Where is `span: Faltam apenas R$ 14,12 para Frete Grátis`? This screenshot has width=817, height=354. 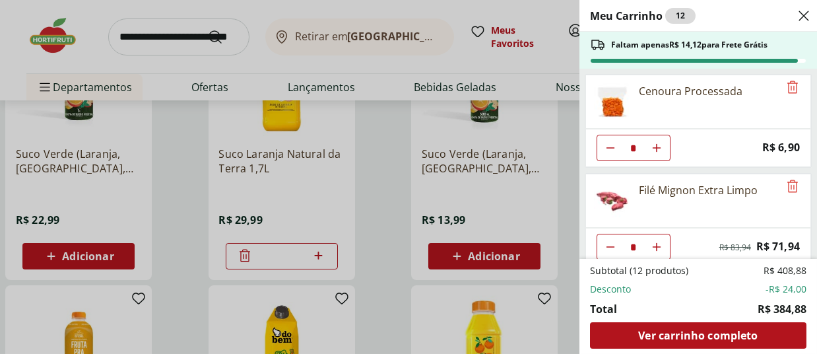 span: Faltam apenas R$ 14,12 para Frete Grátis is located at coordinates (689, 45).